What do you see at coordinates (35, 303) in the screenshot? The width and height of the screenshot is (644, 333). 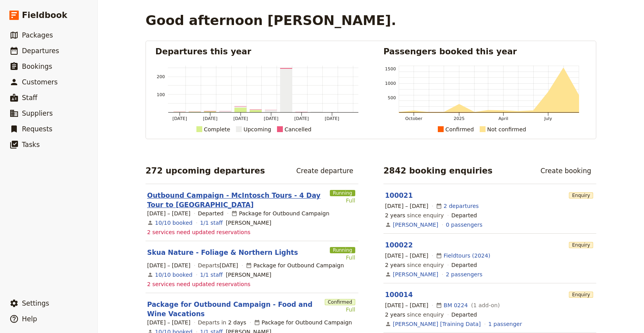 I see `span: Settings` at bounding box center [35, 303].